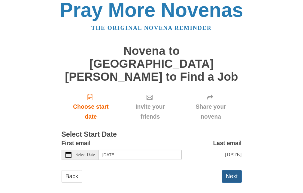 The image size is (303, 193). I want to click on a: Choose start date, so click(91, 107).